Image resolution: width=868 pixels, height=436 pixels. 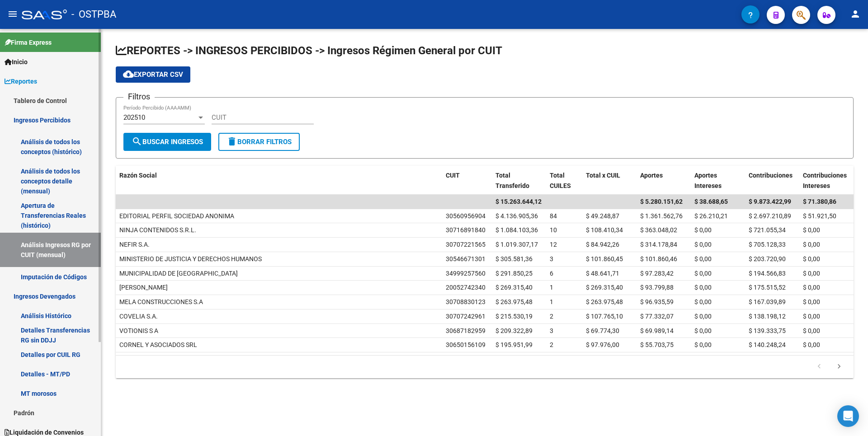 I want to click on span: $ 49.248,87, so click(x=603, y=216).